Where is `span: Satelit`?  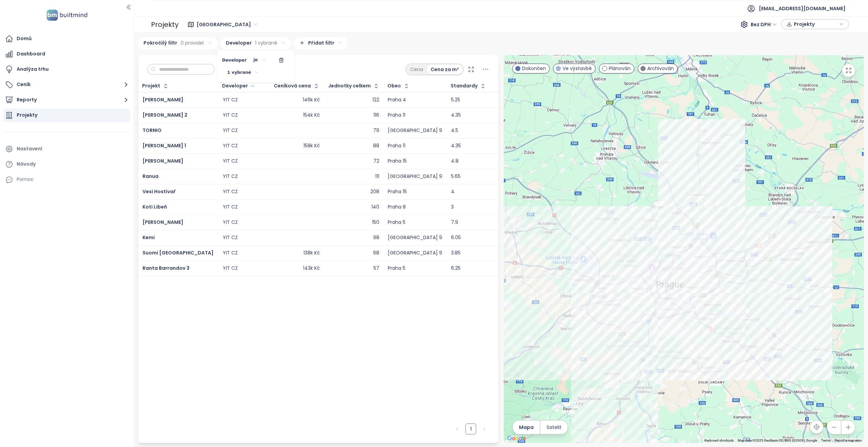
span: Satelit is located at coordinates (554, 428).